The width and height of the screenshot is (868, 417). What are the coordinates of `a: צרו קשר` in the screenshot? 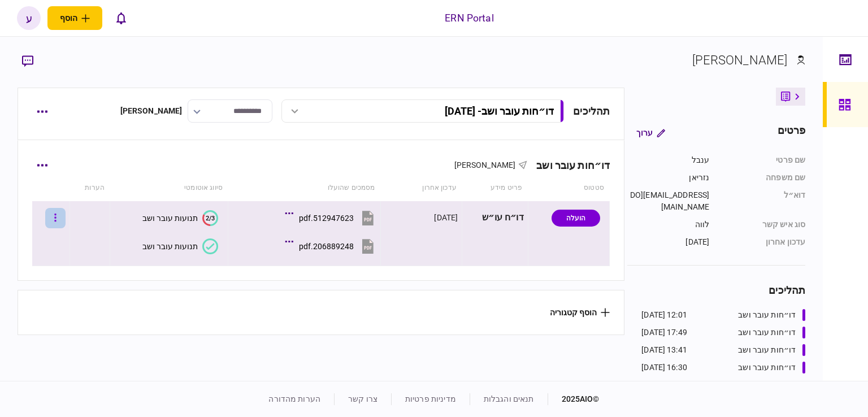 It's located at (363, 399).